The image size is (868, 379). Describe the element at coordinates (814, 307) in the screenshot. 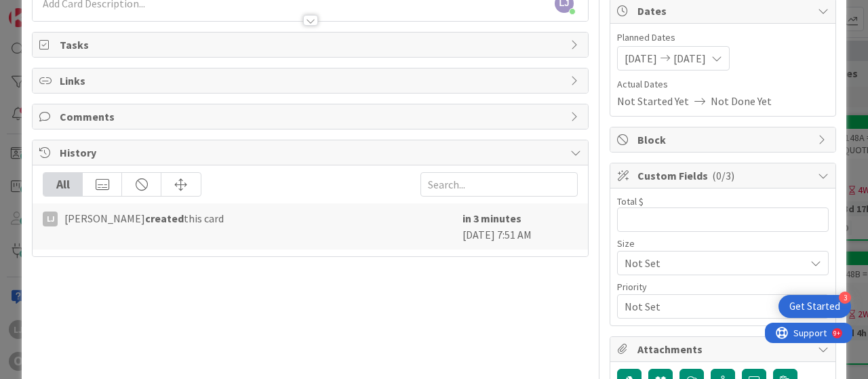

I see `div: Get Started` at that location.